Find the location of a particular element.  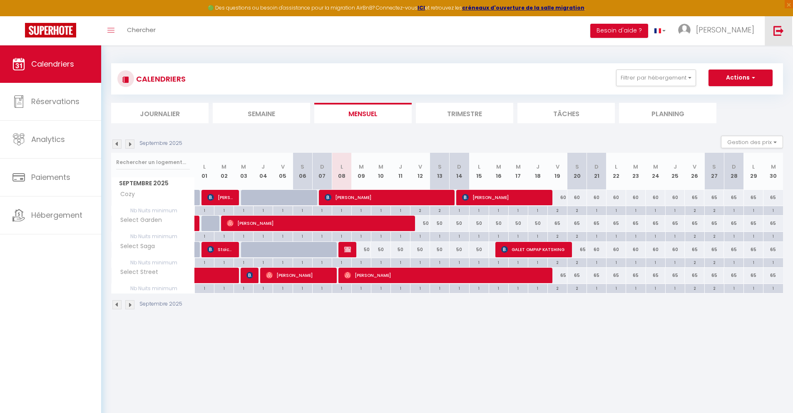

li: Tâches is located at coordinates (566, 113).